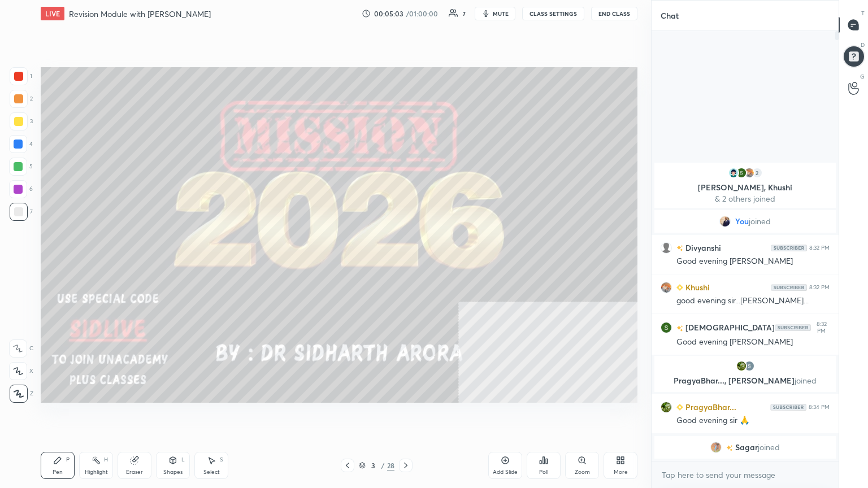 The height and width of the screenshot is (488, 868). I want to click on div: 4, so click(21, 144).